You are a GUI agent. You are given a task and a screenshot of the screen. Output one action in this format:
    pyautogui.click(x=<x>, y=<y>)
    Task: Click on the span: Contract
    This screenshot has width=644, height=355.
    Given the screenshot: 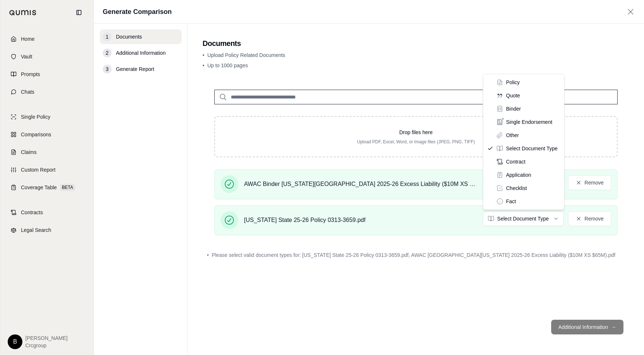 What is the action you would take?
    pyautogui.click(x=516, y=161)
    